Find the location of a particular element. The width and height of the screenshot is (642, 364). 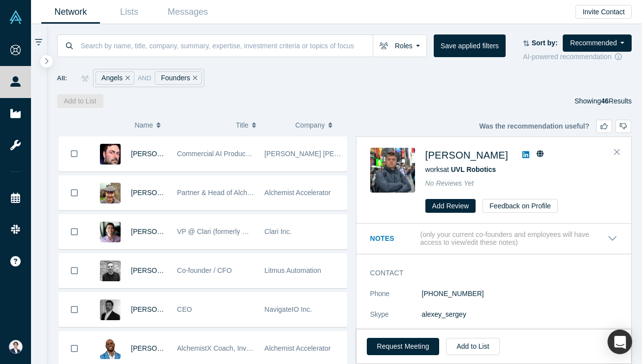

button: Feedback on Profile is located at coordinates (519, 205).